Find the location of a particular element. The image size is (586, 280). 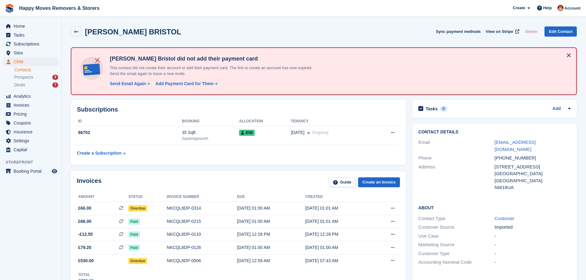

span: Capital is located at coordinates (32, 150).